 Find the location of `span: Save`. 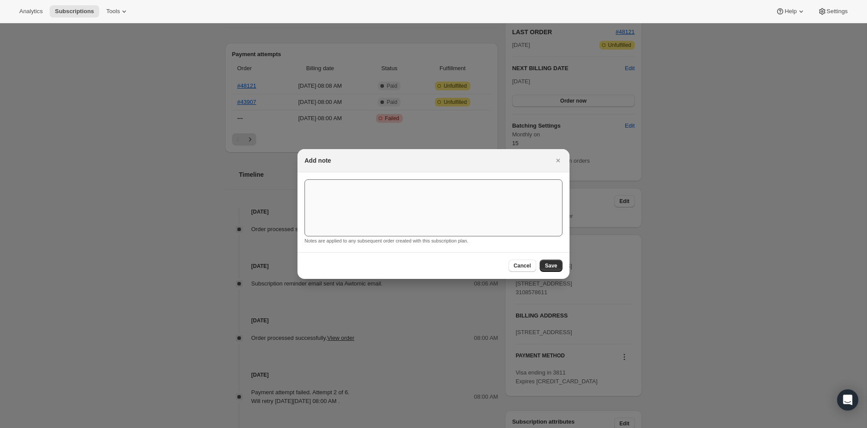

span: Save is located at coordinates (551, 266).